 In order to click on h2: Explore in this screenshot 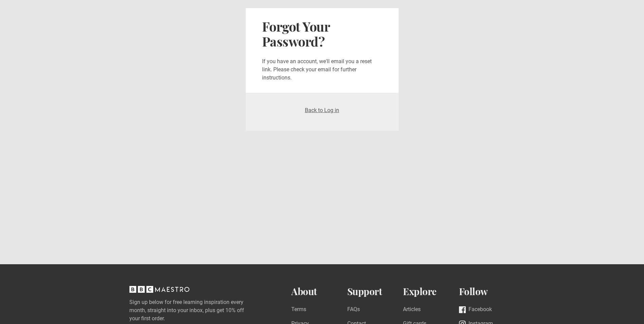, I will do `click(431, 291)`.